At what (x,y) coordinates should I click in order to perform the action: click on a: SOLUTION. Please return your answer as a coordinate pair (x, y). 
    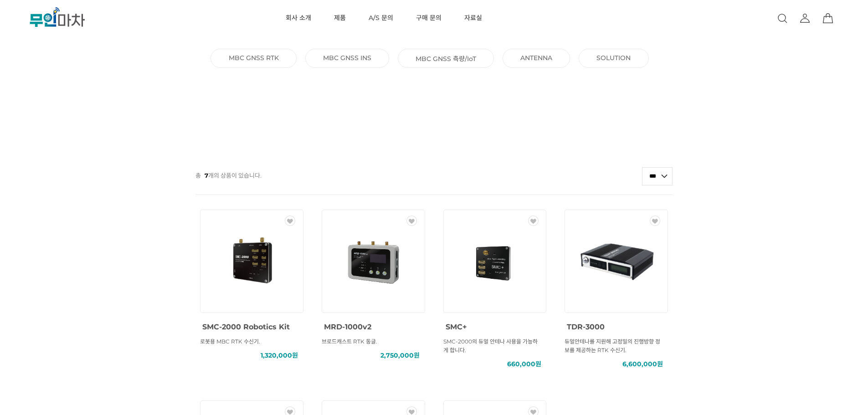
    Looking at the image, I should click on (613, 58).